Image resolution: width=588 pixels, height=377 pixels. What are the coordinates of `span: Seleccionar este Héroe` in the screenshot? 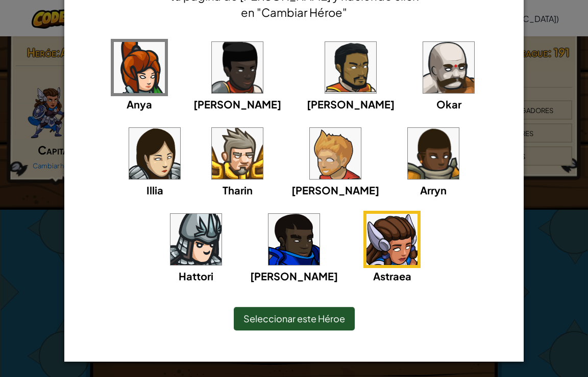 It's located at (294, 318).